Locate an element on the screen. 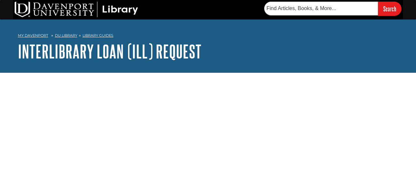 This screenshot has width=416, height=179. a: My Davenport is located at coordinates (33, 35).